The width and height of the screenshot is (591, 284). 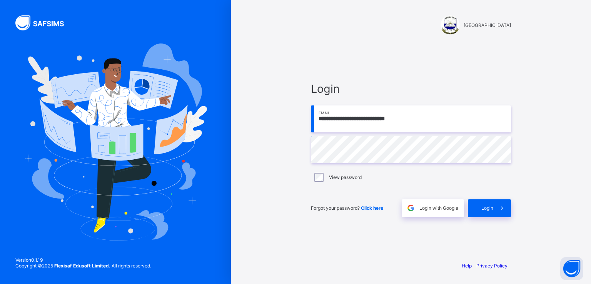 I want to click on span: Forgot your password?, so click(x=347, y=208).